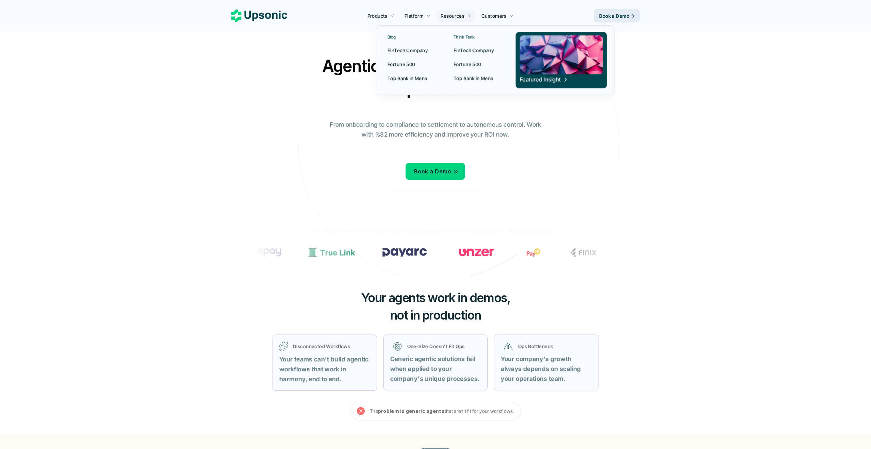 This screenshot has width=871, height=449. Describe the element at coordinates (464, 37) in the screenshot. I see `p: Think Tank` at that location.